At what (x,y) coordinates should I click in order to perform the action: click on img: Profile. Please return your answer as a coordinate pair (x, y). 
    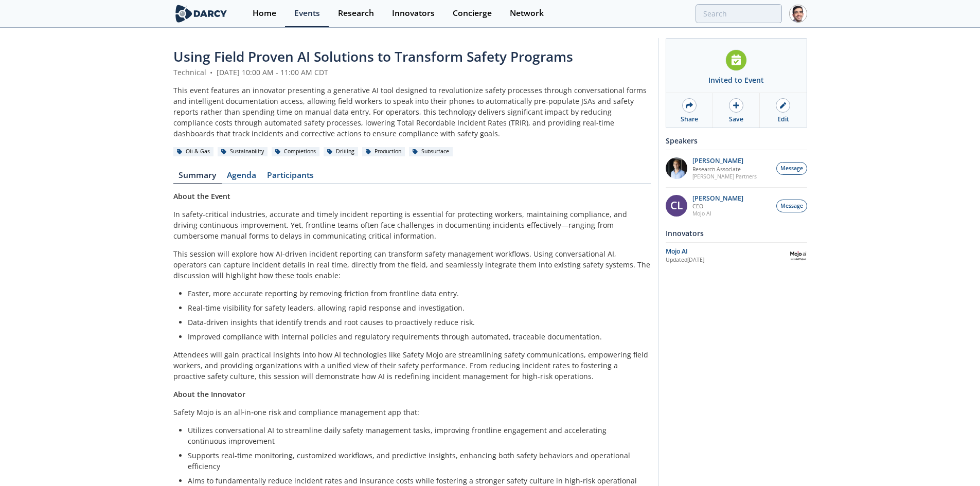
    Looking at the image, I should click on (798, 14).